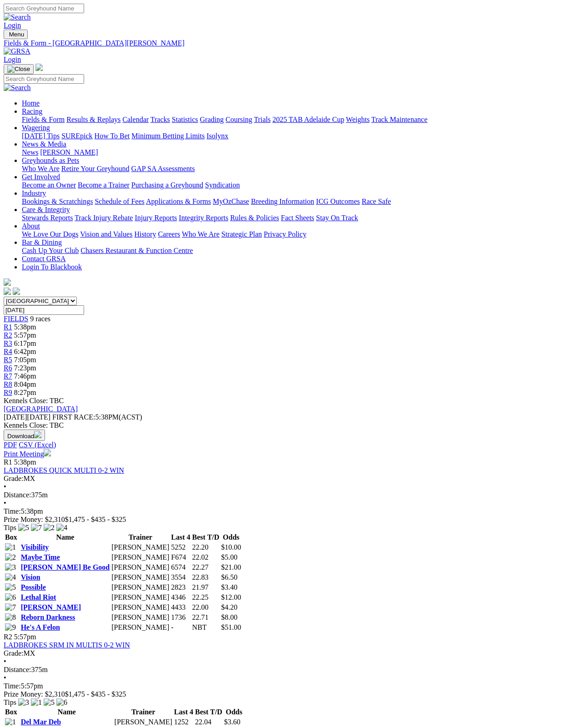 The height and width of the screenshot is (728, 582). I want to click on div: Download, so click(291, 445).